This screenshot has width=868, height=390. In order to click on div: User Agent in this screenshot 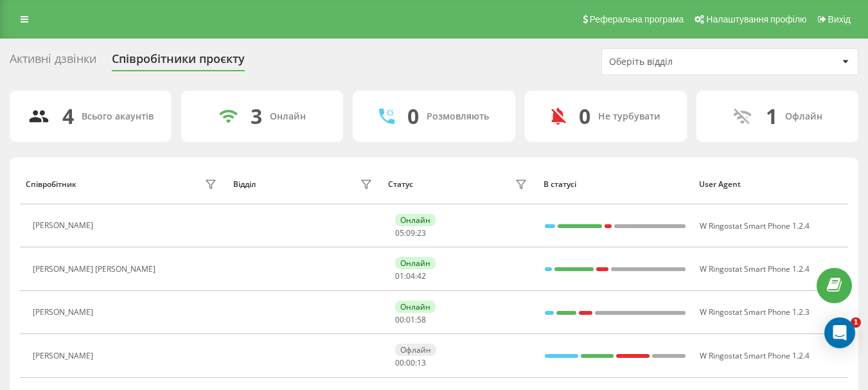, I will do `click(770, 184)`.